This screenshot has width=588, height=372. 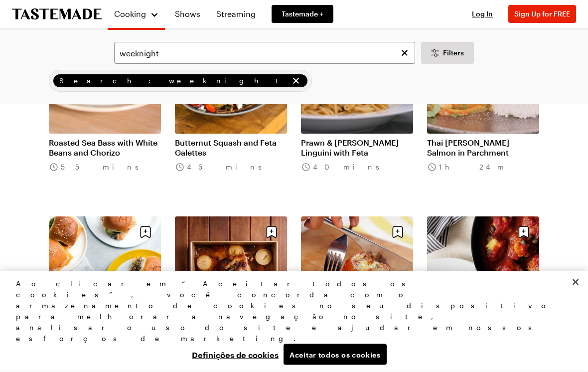 I want to click on a: Roasted Sea Bass with White Beans and Chorizo, so click(x=105, y=148).